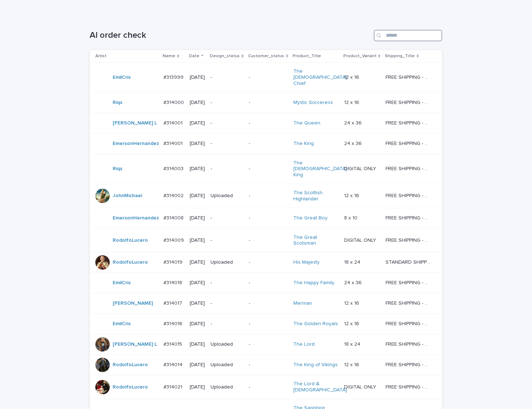  I want to click on p: #314002, so click(174, 195).